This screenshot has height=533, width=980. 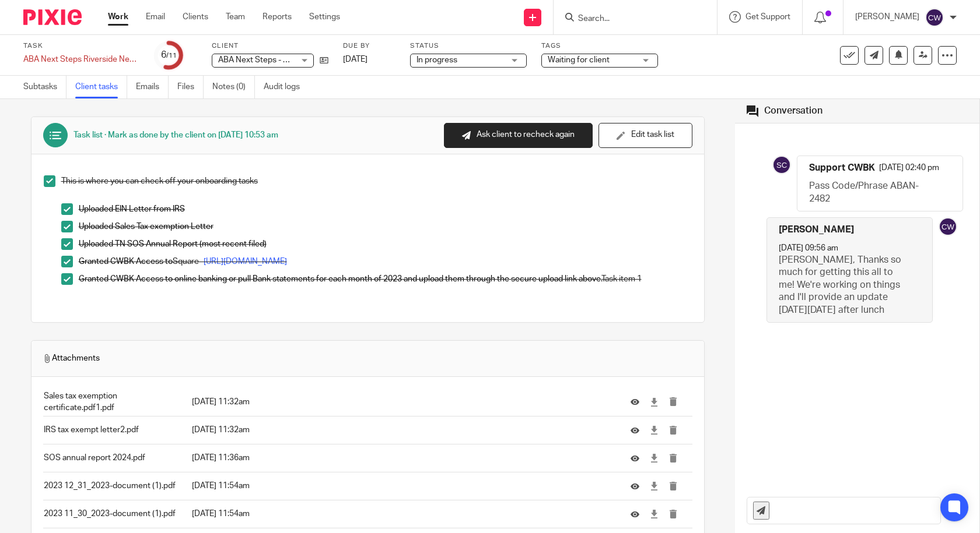 I want to click on label: Tags, so click(x=600, y=46).